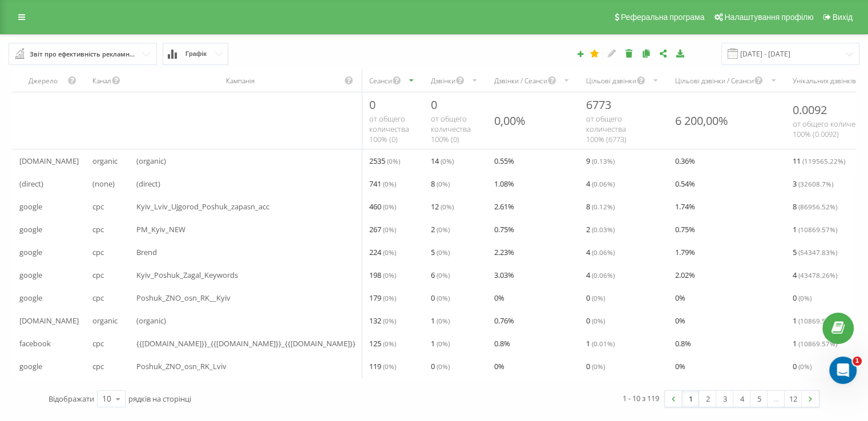  I want to click on div: Джерело, so click(43, 80).